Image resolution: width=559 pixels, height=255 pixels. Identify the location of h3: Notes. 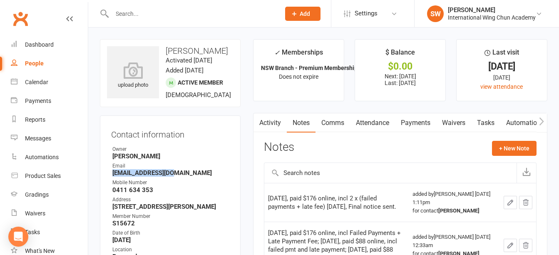
(279, 148).